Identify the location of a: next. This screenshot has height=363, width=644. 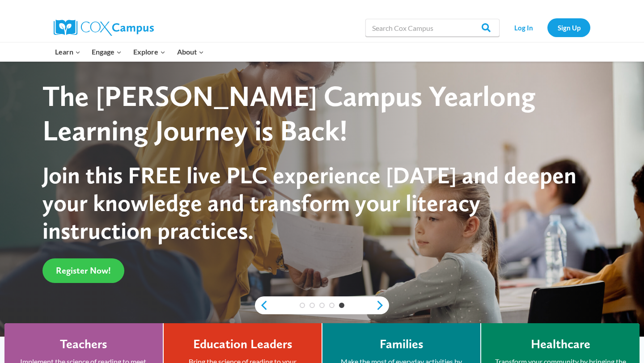
(383, 305).